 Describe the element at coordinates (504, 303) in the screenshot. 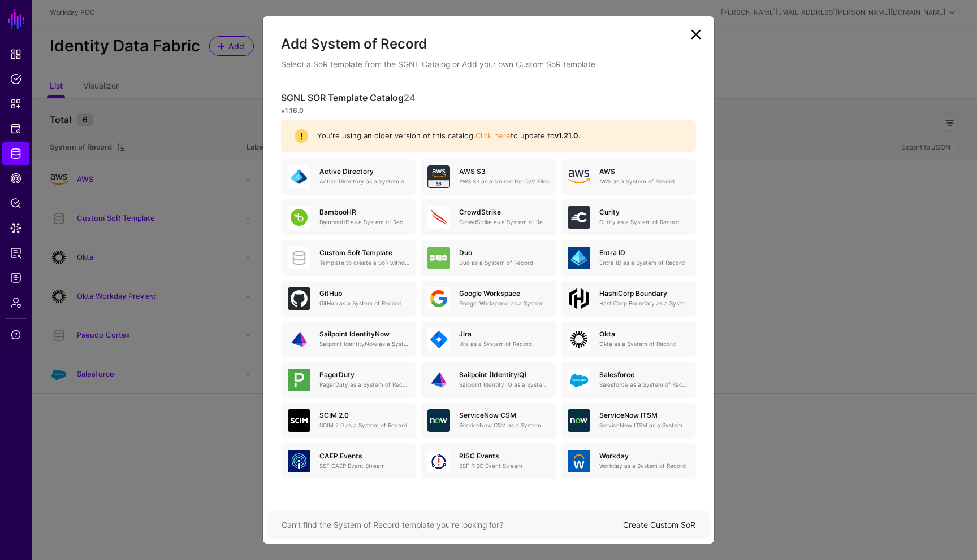

I see `p: Google Workspace as a System of Record` at that location.